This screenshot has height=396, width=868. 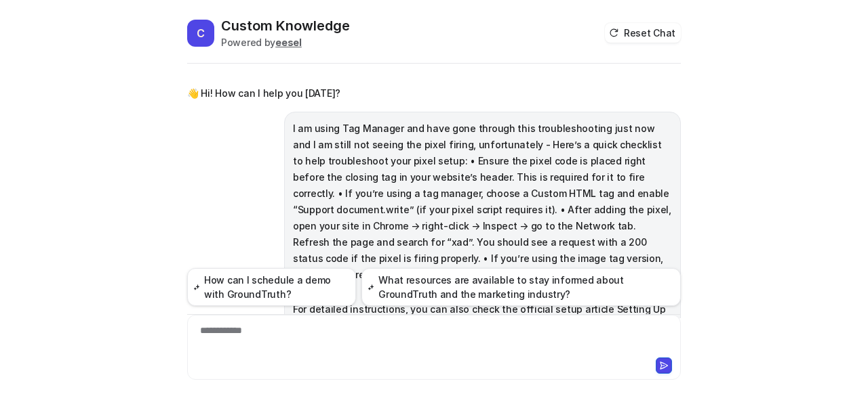 I want to click on div: Powered by, so click(x=285, y=42).